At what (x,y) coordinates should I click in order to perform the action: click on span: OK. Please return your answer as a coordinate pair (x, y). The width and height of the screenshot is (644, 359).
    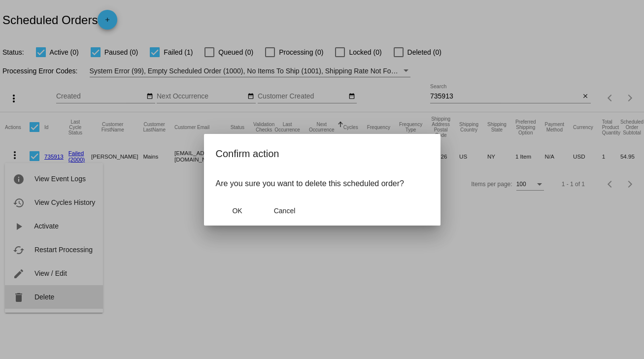
    Looking at the image, I should click on (237, 211).